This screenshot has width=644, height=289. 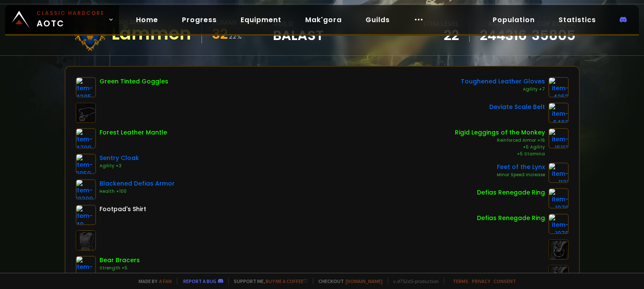 I want to click on div: Agility +7, so click(x=503, y=90).